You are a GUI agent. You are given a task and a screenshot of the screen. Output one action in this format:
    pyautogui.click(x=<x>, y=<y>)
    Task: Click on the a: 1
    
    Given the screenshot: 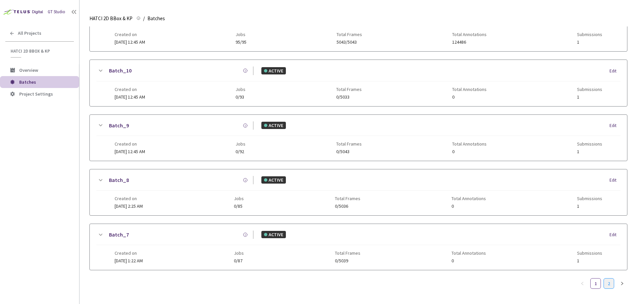 What is the action you would take?
    pyautogui.click(x=595, y=284)
    